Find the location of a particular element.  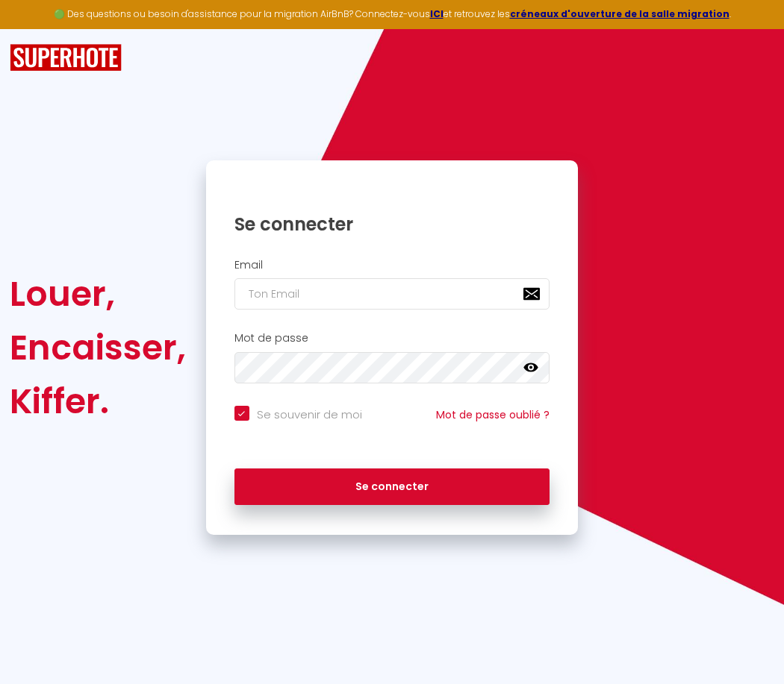

h2: Email is located at coordinates (392, 265).